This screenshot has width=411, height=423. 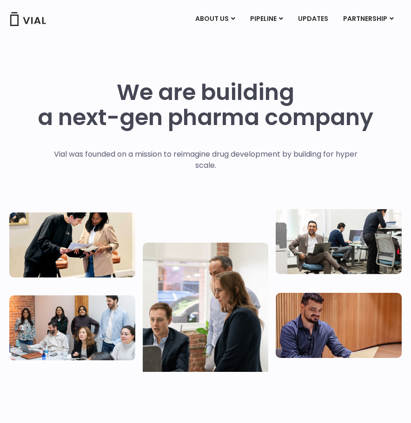 I want to click on img: Two people looking at a paper talking., so click(x=72, y=245).